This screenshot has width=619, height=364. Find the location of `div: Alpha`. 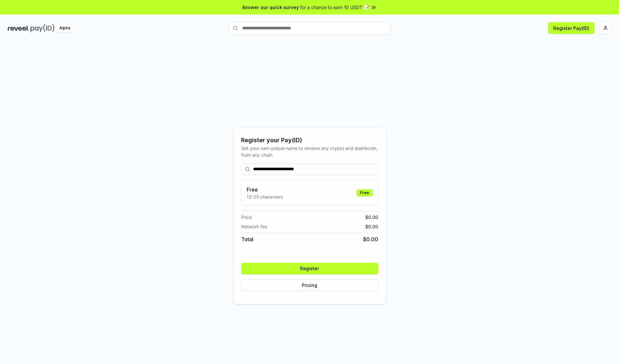

div: Alpha is located at coordinates (65, 28).